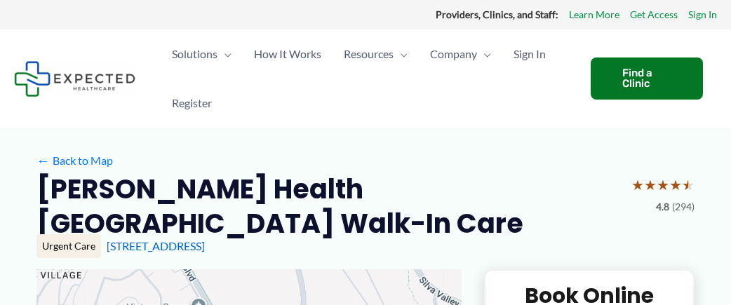 The image size is (731, 305). What do you see at coordinates (368, 54) in the screenshot?
I see `span: Resources` at bounding box center [368, 54].